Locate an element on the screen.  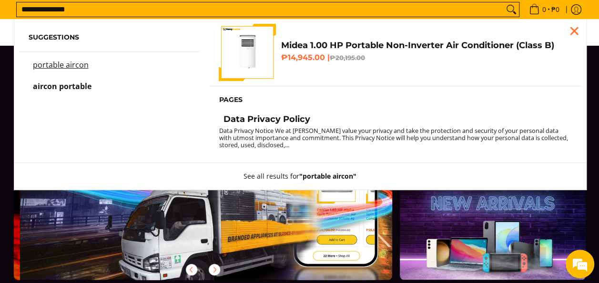
a: aircon portable is located at coordinates (110, 91).